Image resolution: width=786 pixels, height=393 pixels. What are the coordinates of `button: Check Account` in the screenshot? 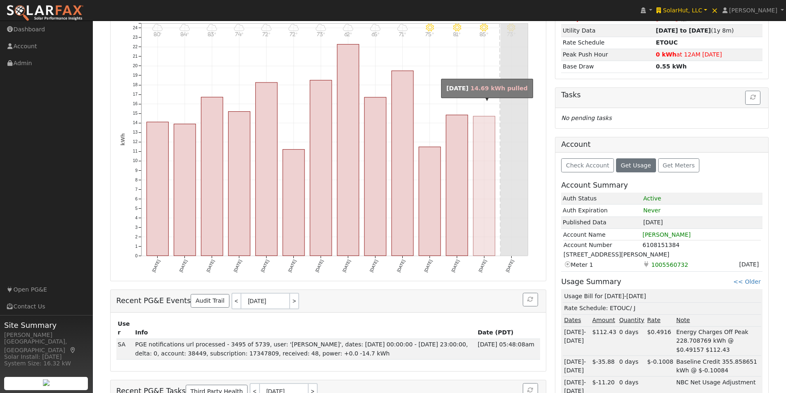 It's located at (588, 166).